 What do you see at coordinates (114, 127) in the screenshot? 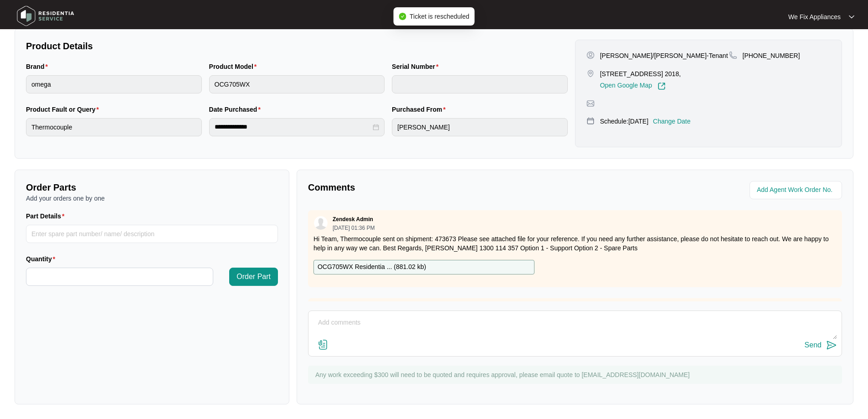
I see `input: Product Fault or Query` at bounding box center [114, 127].